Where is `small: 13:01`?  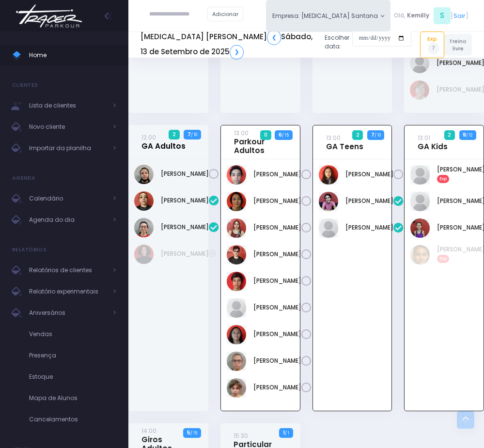 small: 13:01 is located at coordinates (424, 138).